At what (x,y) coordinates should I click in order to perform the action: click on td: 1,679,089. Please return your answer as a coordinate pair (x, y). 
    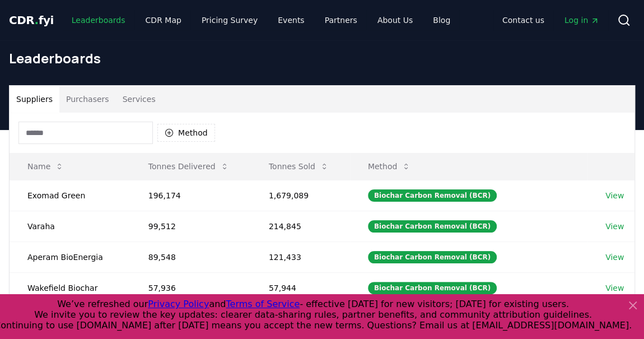
    Looking at the image, I should click on (300, 195).